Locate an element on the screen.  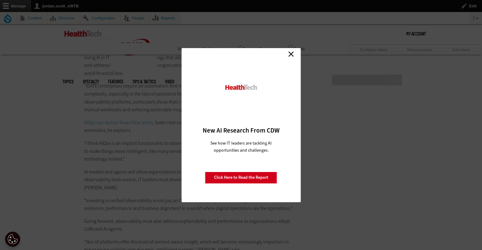
a: Close is located at coordinates (291, 54).